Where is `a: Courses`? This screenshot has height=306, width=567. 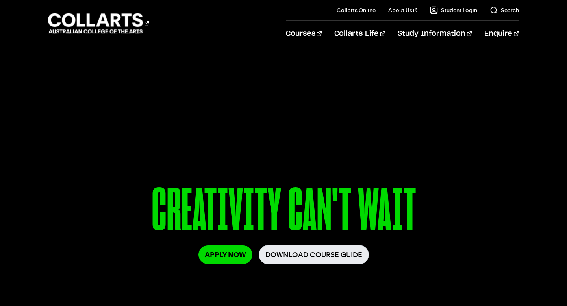 a: Courses is located at coordinates (304, 34).